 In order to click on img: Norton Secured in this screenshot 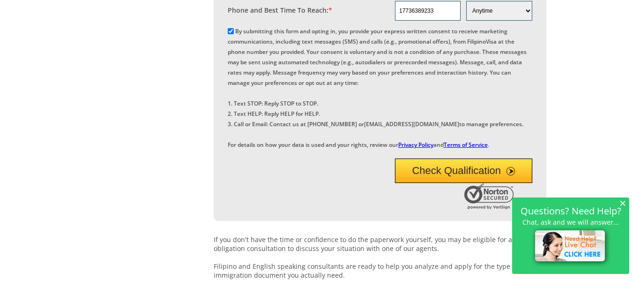, I will do `click(490, 196)`.